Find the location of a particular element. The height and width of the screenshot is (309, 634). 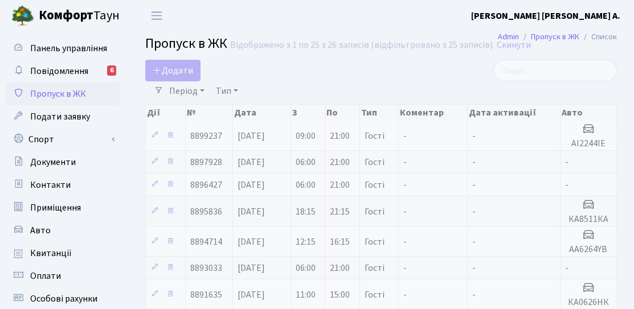

span: 8894714 is located at coordinates (206, 242).